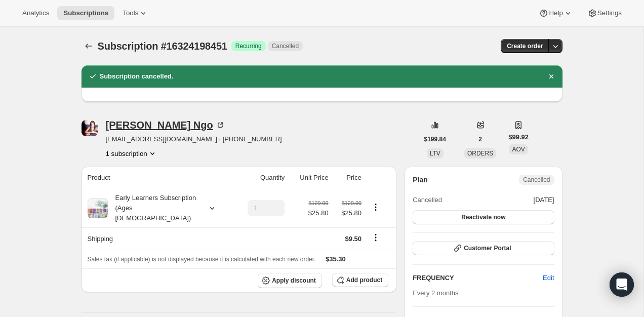  Describe the element at coordinates (353, 239) in the screenshot. I see `span: $9.50` at that location.